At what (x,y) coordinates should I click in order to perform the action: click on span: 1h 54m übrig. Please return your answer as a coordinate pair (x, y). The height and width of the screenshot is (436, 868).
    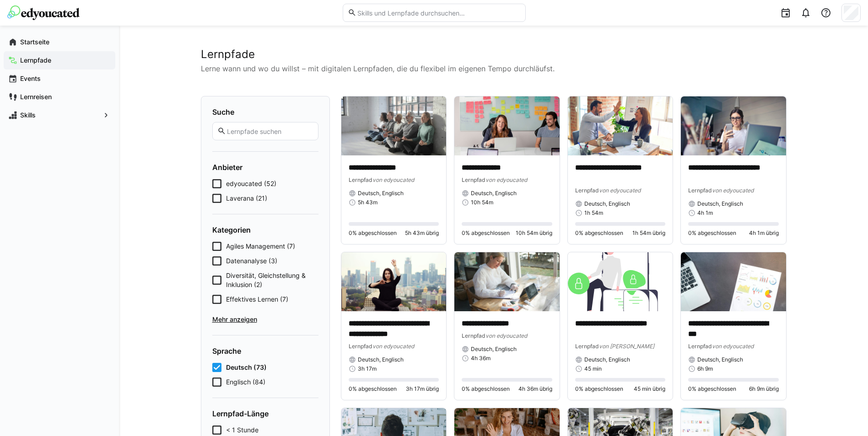
    Looking at the image, I should click on (648, 233).